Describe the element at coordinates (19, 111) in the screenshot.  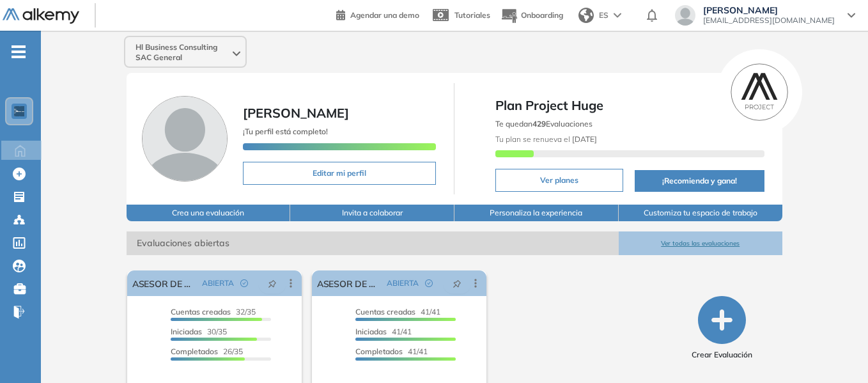
I see `img: https://assets.alkemy.org/workspaces/1802/d452bae4-97f6-47ab-b3bf-1c40240bc960.jpg` at that location.